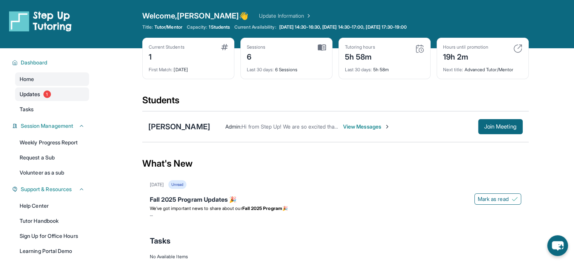 This screenshot has height=262, width=574. Describe the element at coordinates (52, 206) in the screenshot. I see `a: Help Center` at that location.